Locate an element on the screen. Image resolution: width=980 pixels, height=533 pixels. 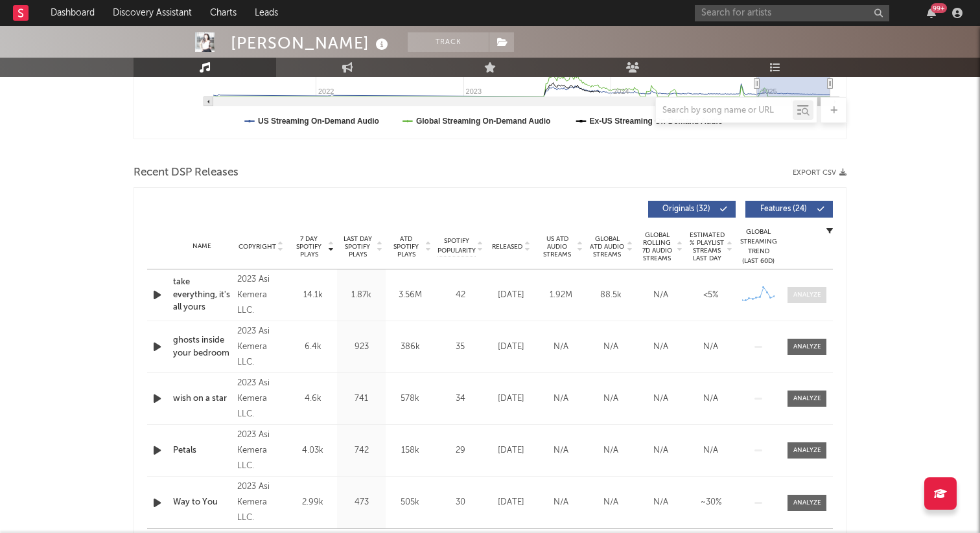
div: 6.4k is located at coordinates (313, 347).